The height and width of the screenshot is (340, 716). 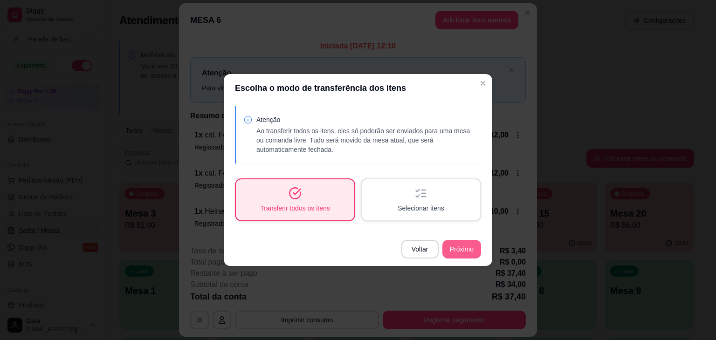 What do you see at coordinates (483, 83) in the screenshot?
I see `button: Close` at bounding box center [483, 83].